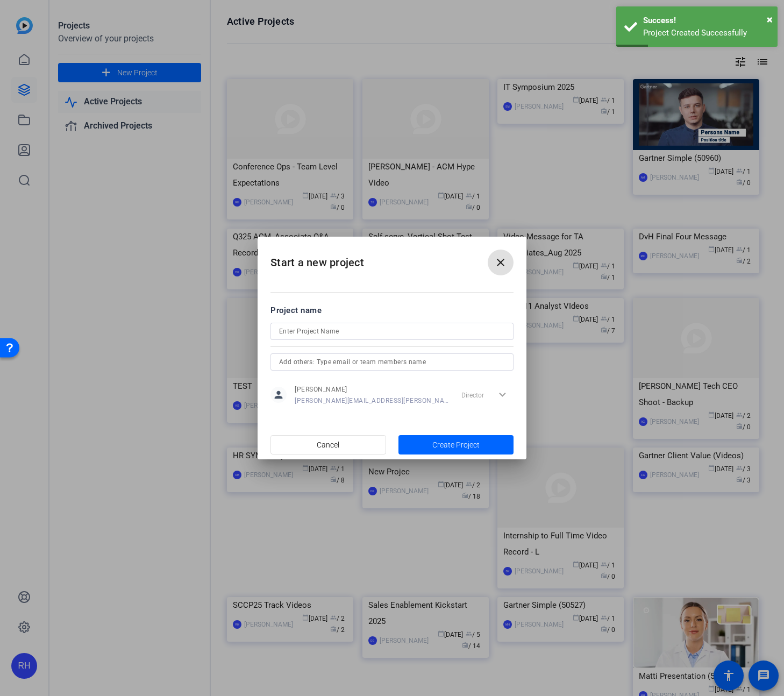 This screenshot has width=784, height=696. Describe the element at coordinates (392, 331) in the screenshot. I see `input: Enter Project Name` at that location.